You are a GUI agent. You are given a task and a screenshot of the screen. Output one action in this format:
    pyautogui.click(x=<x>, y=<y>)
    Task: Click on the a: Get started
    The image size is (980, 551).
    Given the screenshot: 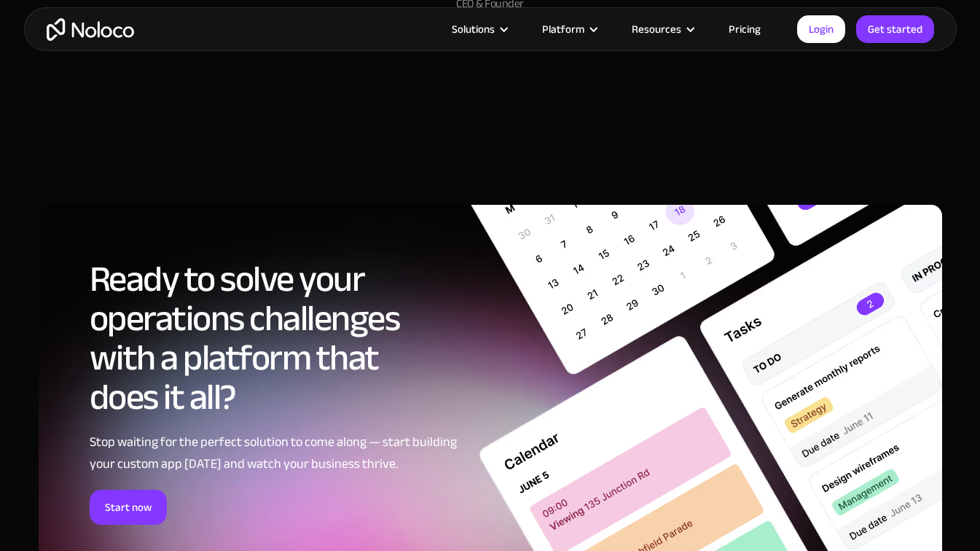 What is the action you would take?
    pyautogui.click(x=894, y=29)
    